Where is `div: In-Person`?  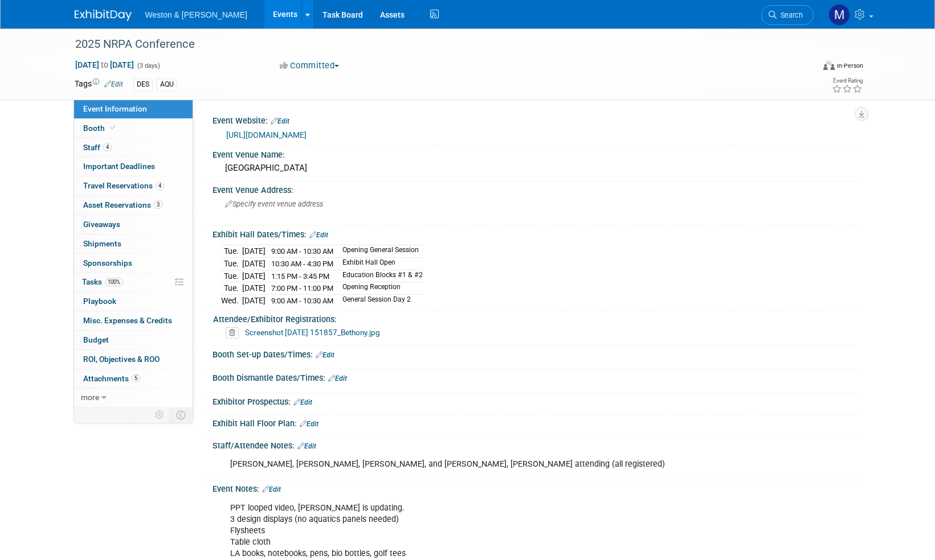 div: In-Person is located at coordinates (849, 65).